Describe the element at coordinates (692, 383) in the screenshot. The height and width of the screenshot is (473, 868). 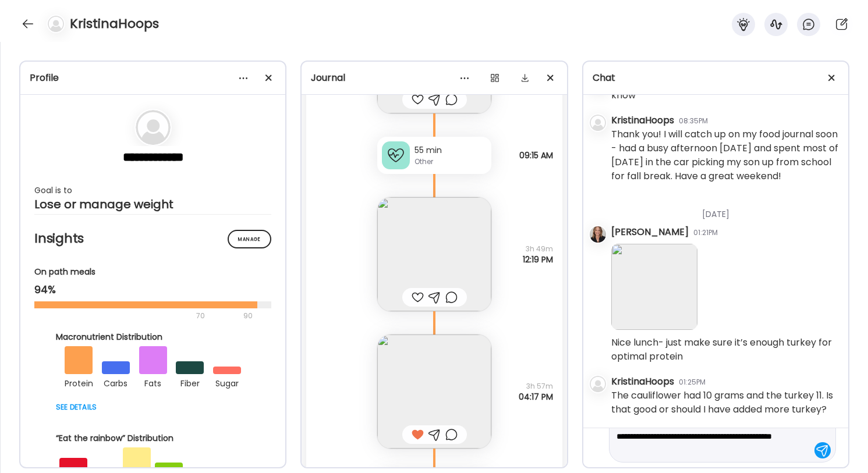
I see `div: 01:25PM` at that location.